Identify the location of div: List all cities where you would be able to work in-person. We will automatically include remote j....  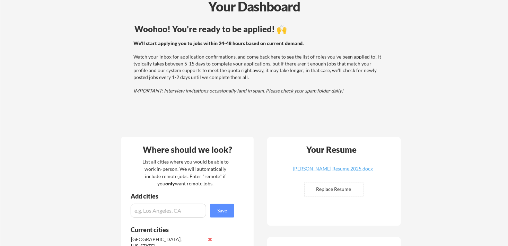
(186, 173).